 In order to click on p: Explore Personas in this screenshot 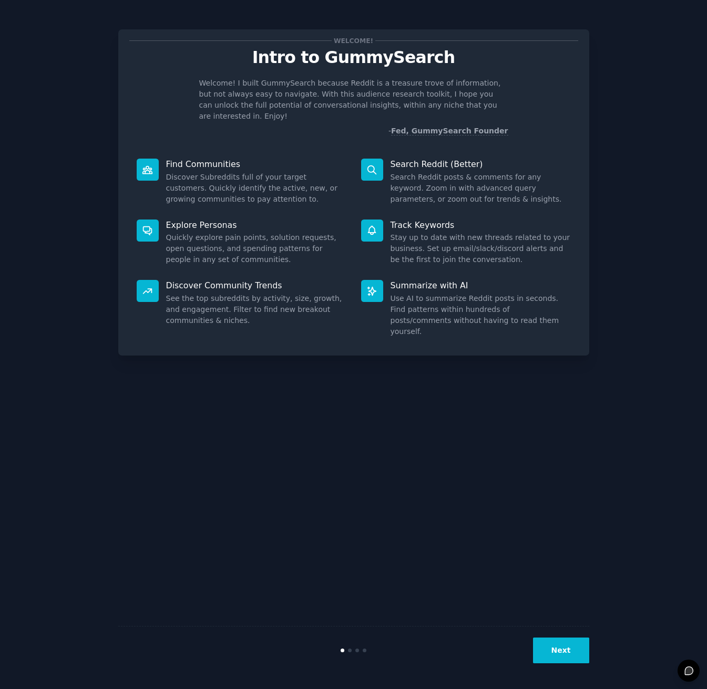, I will do `click(256, 225)`.